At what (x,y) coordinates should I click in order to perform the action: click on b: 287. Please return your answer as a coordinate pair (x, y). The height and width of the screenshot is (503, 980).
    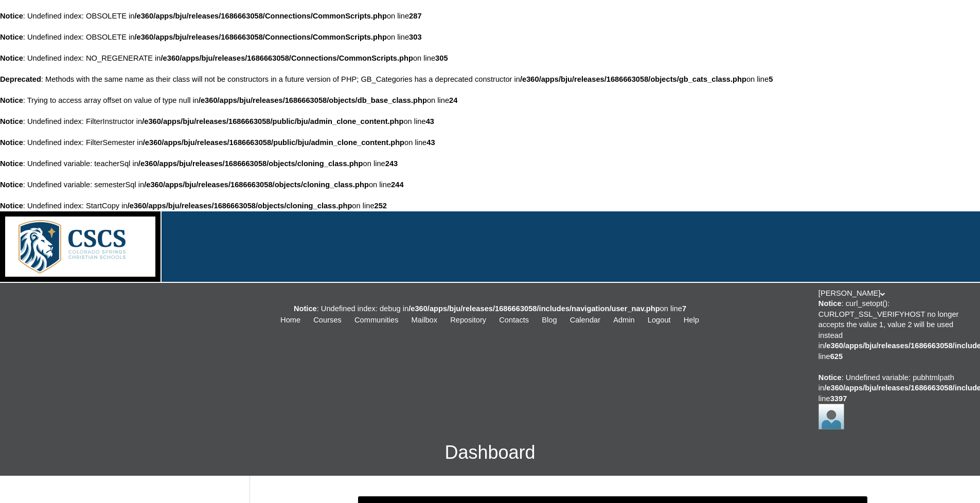
    Looking at the image, I should click on (415, 16).